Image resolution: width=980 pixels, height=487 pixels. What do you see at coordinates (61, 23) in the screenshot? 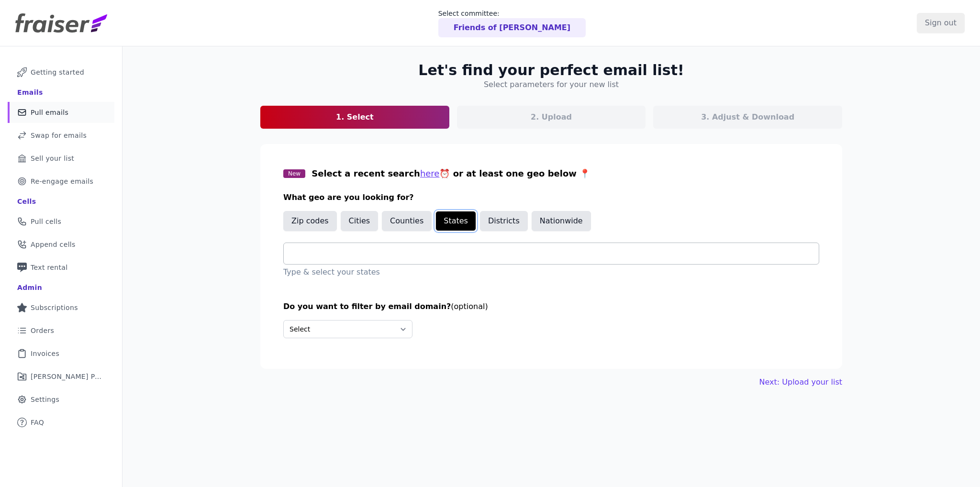
I see `img: Fraiser Logo` at bounding box center [61, 23].